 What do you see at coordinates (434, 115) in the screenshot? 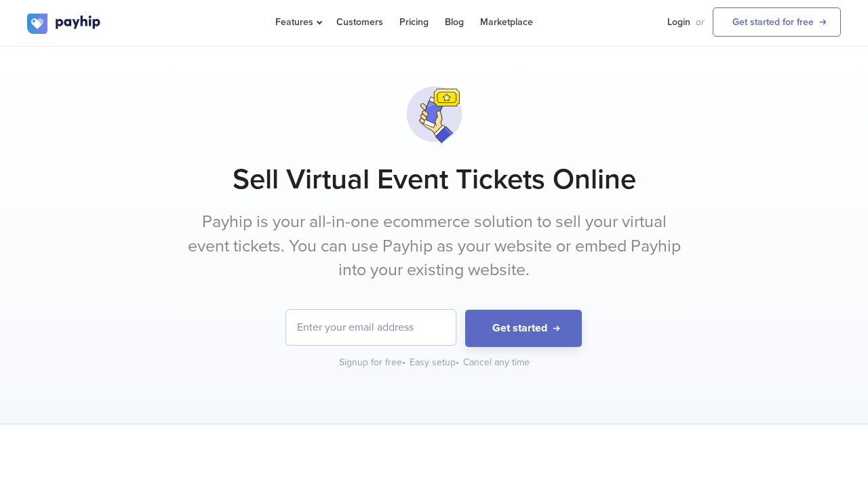
I see `img: svg+xml;utf8,%3Csvg%20viewBox%3D%220%200%20100%20100%22%20xmlns%3D%22http%3A%2F%2Fwww.w3.org%2F20...` at bounding box center [434, 115].